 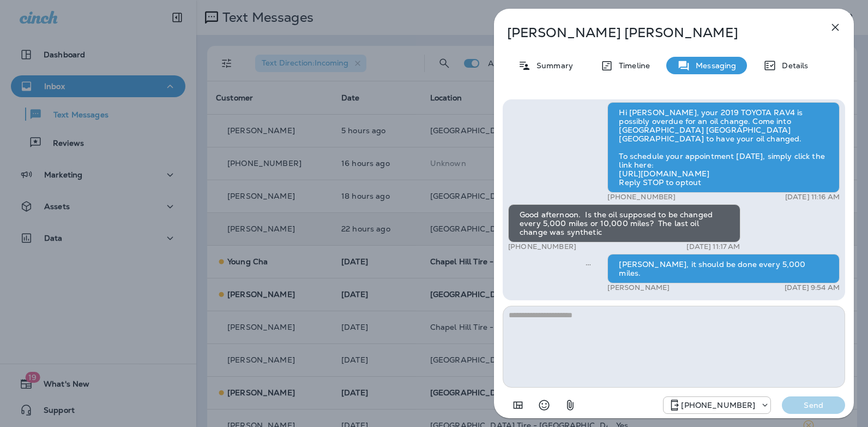 What do you see at coordinates (589, 264) in the screenshot?
I see `span: Sent` at bounding box center [589, 264].